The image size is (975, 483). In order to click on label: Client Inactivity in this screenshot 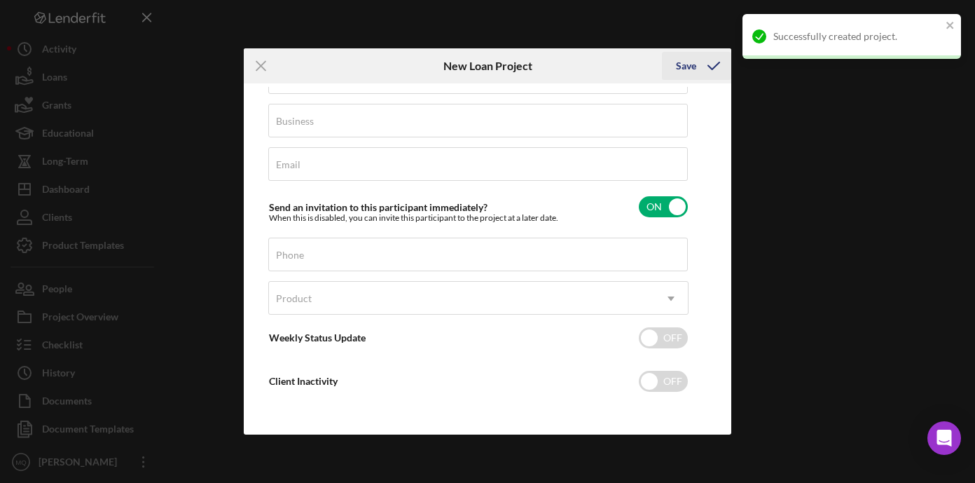, I will do `click(303, 380)`.